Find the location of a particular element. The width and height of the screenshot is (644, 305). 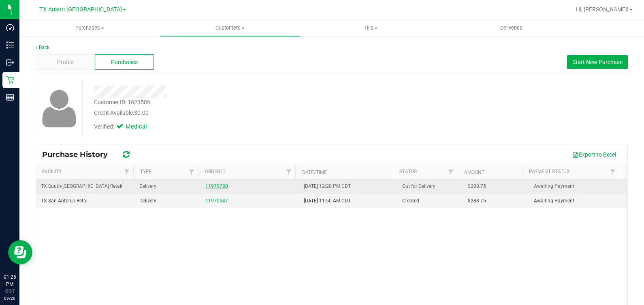

span: Customers is located at coordinates (230, 28).